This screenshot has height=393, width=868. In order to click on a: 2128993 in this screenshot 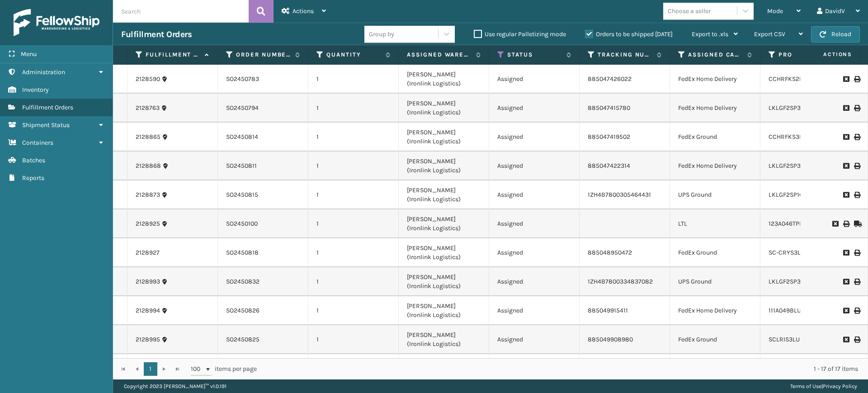, I will do `click(148, 282)`.